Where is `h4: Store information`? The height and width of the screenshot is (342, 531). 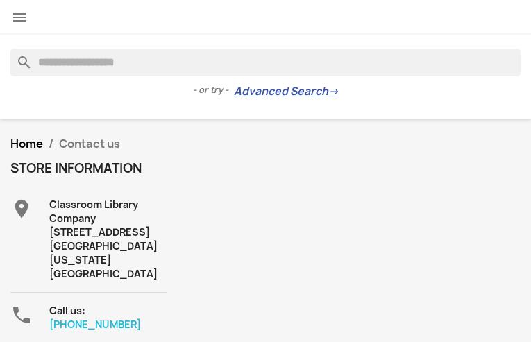
h4: Store information is located at coordinates (88, 169).